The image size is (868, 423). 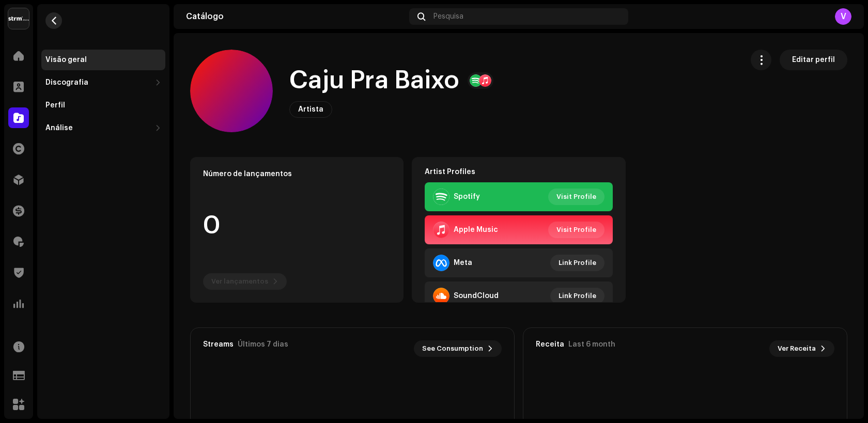 What do you see at coordinates (458, 349) in the screenshot?
I see `button: See Consumption` at bounding box center [458, 349].